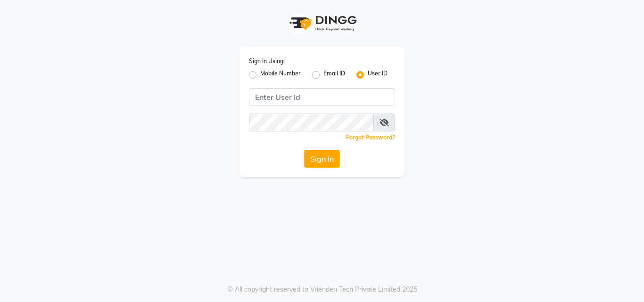 This screenshot has width=644, height=302. I want to click on label: User ID, so click(378, 75).